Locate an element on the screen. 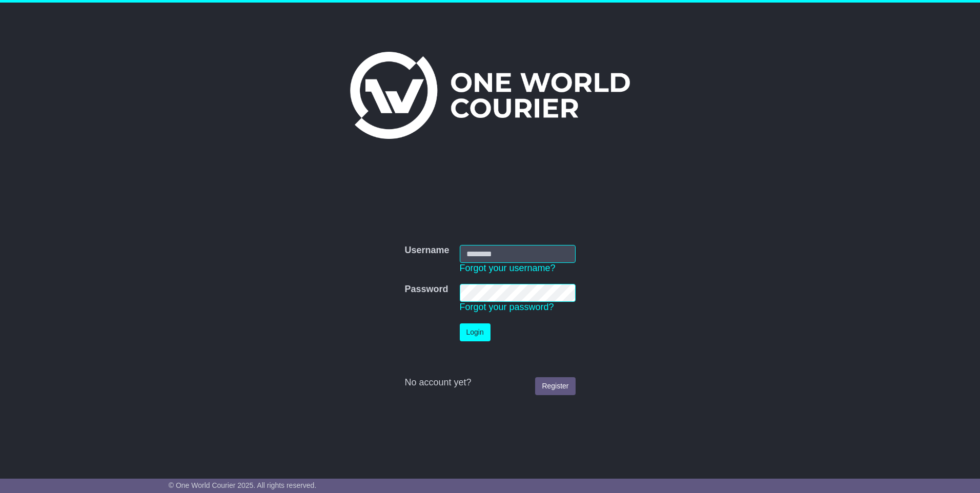 This screenshot has height=493, width=980. label: Password is located at coordinates (426, 289).